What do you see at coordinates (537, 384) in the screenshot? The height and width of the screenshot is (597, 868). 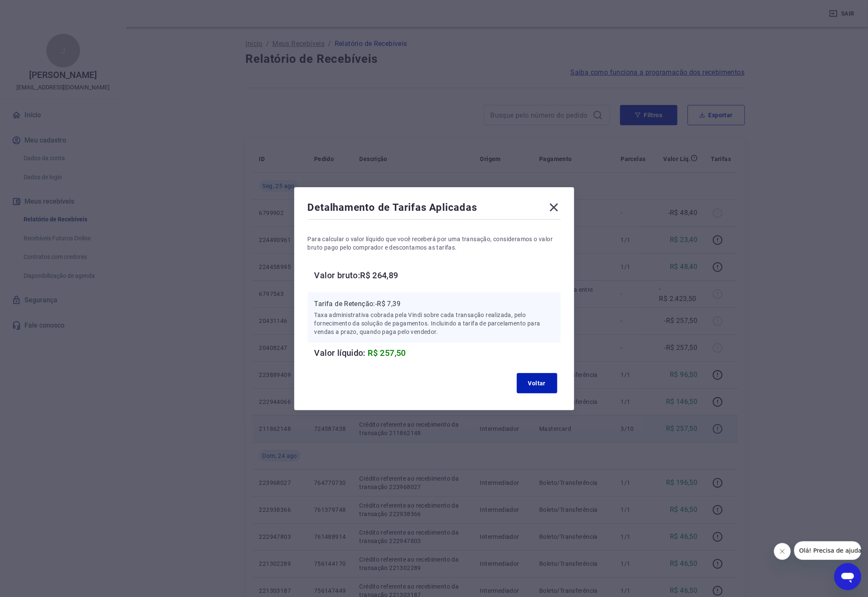 I see `button: Voltar` at bounding box center [537, 384].